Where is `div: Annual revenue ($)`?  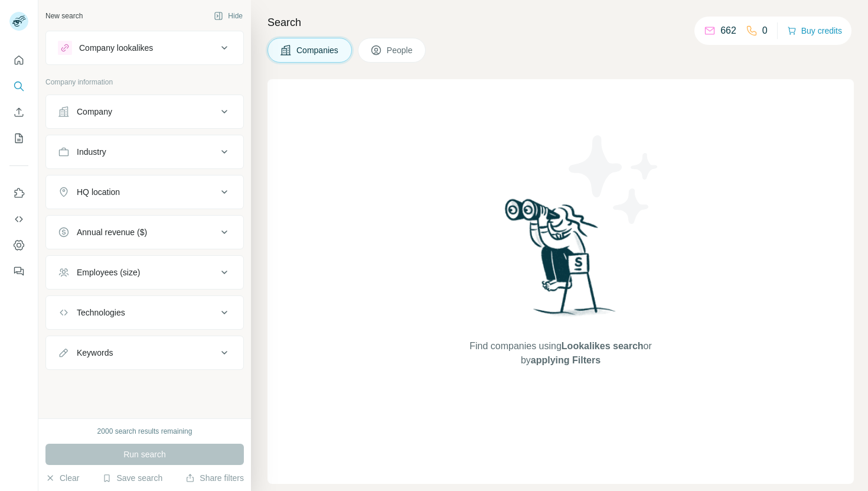 div: Annual revenue ($) is located at coordinates (111, 232).